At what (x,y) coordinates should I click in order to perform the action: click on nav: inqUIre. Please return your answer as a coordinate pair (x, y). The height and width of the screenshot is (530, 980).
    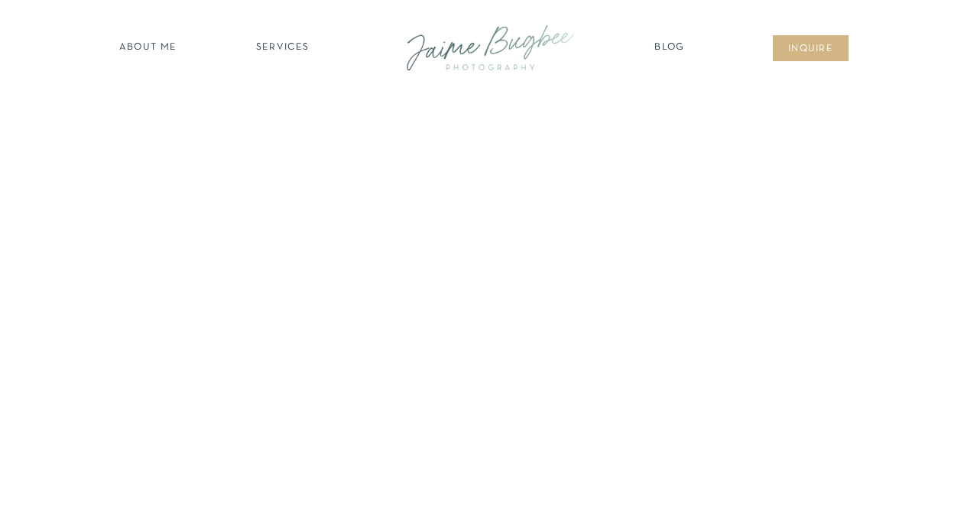
    Looking at the image, I should click on (810, 50).